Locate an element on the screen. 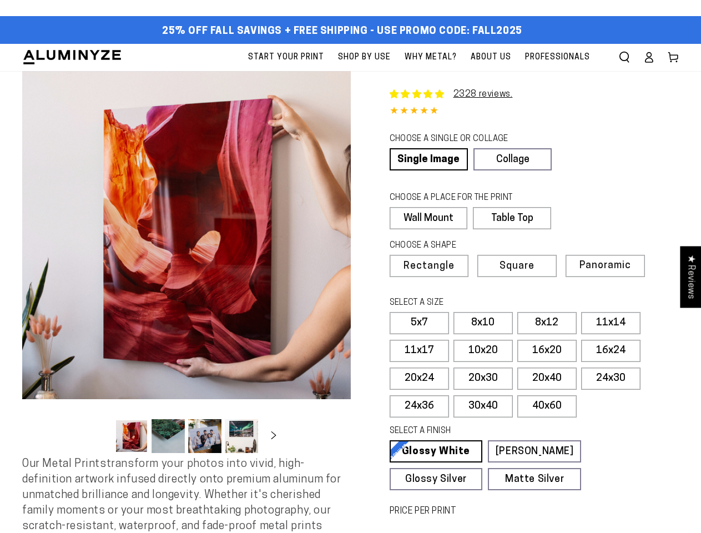 The width and height of the screenshot is (701, 533). legend: SELECT A FINISH is located at coordinates (474, 431).